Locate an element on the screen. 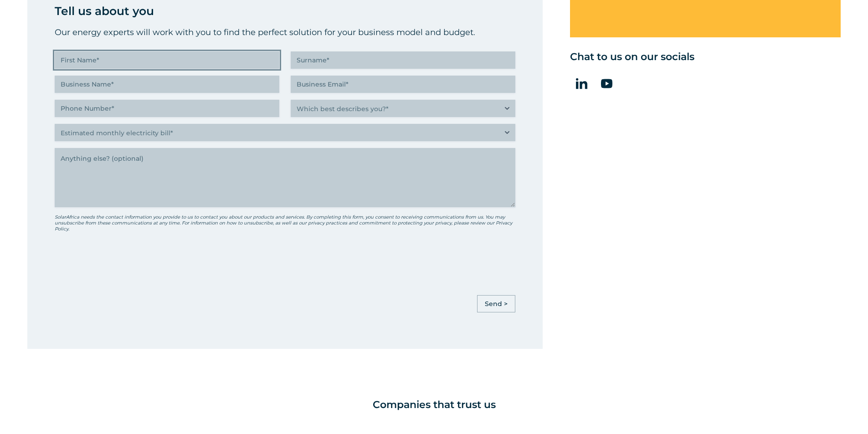 The image size is (868, 434). p: SolarAfrica needs the contact information you provide to us to contact you about our products and... is located at coordinates (285, 223).